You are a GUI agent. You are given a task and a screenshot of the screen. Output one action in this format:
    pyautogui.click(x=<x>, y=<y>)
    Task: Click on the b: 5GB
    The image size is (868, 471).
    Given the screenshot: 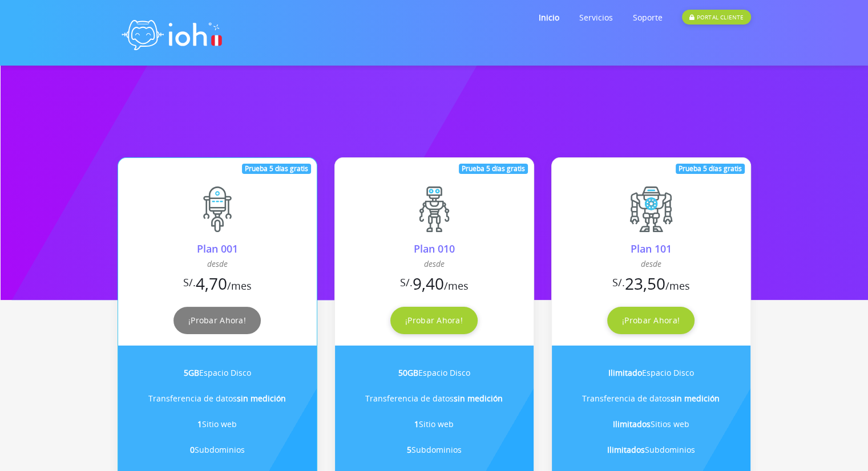 What is the action you would take?
    pyautogui.click(x=191, y=372)
    